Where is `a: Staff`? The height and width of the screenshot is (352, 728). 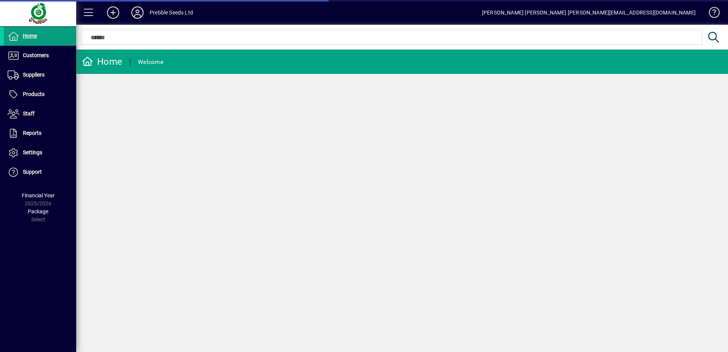 a: Staff is located at coordinates (40, 114).